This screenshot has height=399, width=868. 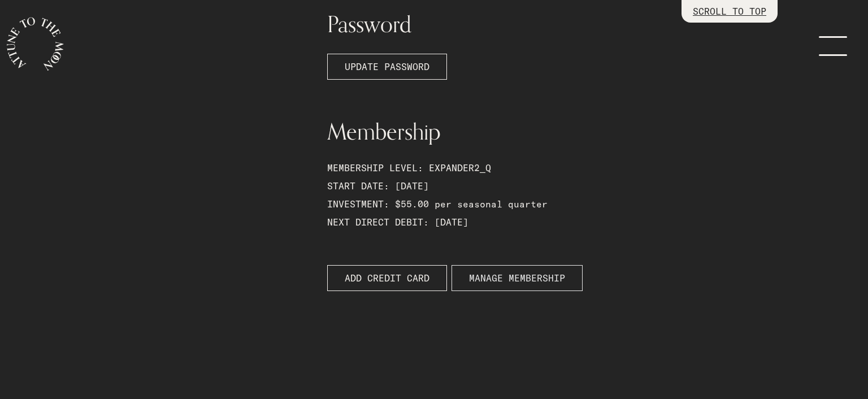 What do you see at coordinates (387, 67) in the screenshot?
I see `span: UPDATE PASSWORD` at bounding box center [387, 67].